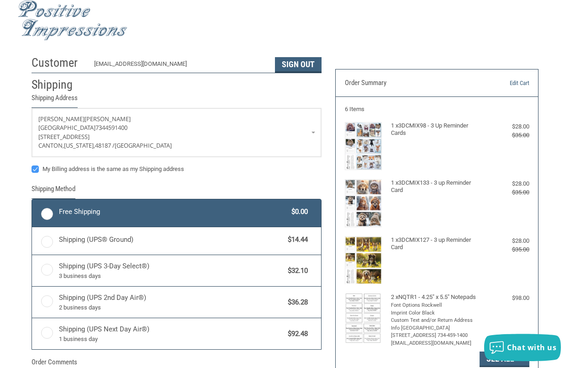 This screenshot has width=570, height=368. What do you see at coordinates (298, 65) in the screenshot?
I see `button: Sign Out` at bounding box center [298, 65].